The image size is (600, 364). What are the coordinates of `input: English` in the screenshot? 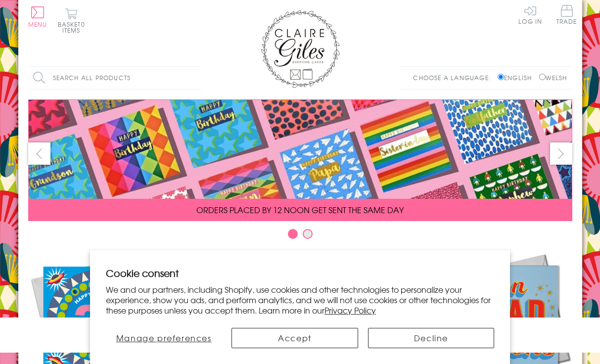 It's located at (501, 77).